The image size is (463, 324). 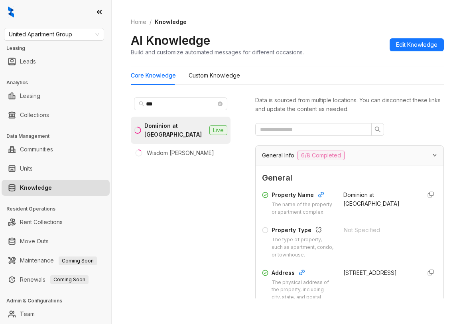 What do you see at coordinates (54, 34) in the screenshot?
I see `span: United Apartment Group` at bounding box center [54, 34].